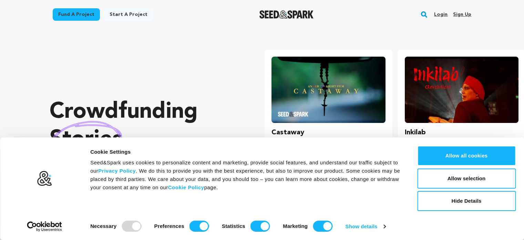  What do you see at coordinates (76, 14) in the screenshot?
I see `a: Fund a project` at bounding box center [76, 14].